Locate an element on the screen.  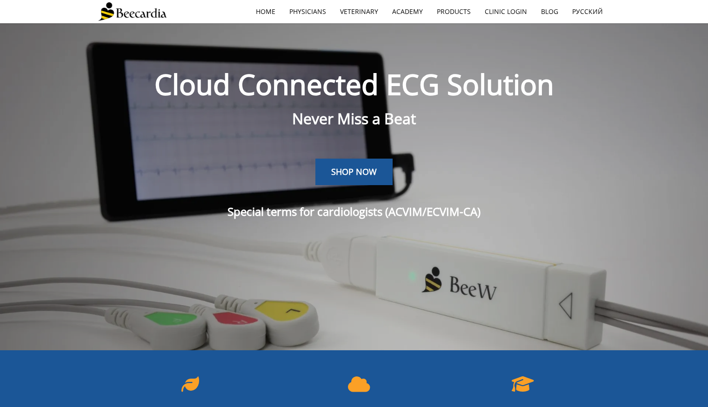
a: Русский is located at coordinates (588, 12).